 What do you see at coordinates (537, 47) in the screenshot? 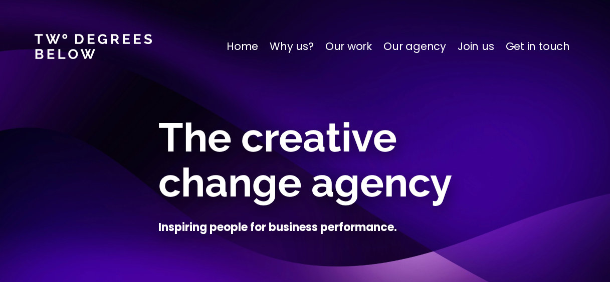
I see `a: Get in touch` at bounding box center [537, 47].